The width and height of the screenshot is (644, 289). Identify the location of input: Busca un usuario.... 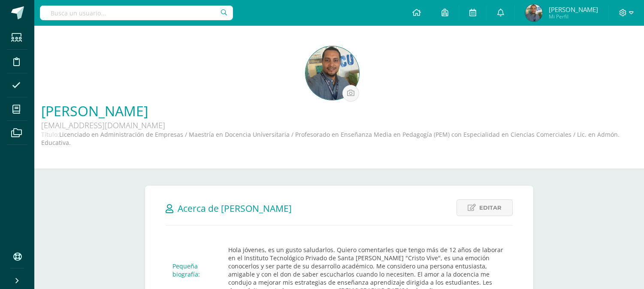
(136, 13).